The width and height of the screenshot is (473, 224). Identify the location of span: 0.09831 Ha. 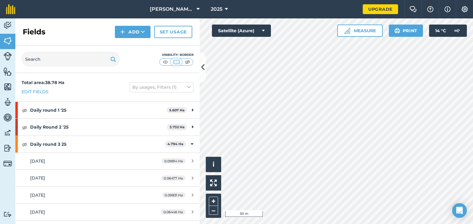
(173, 195).